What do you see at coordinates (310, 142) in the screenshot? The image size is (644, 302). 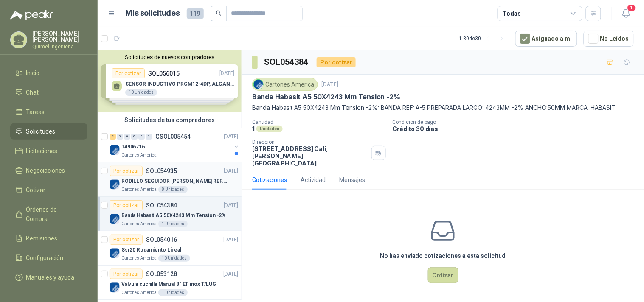 I see `p: Dirección` at bounding box center [310, 142].